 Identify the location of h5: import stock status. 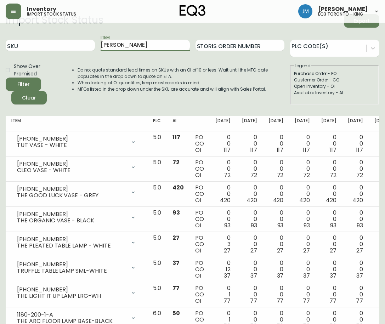
(51, 14).